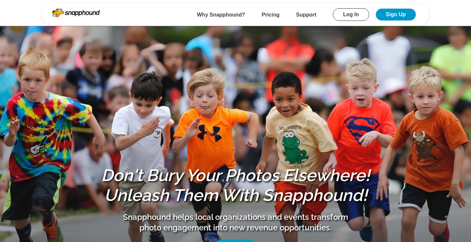  What do you see at coordinates (396, 15) in the screenshot?
I see `a: Sign Up` at bounding box center [396, 15].